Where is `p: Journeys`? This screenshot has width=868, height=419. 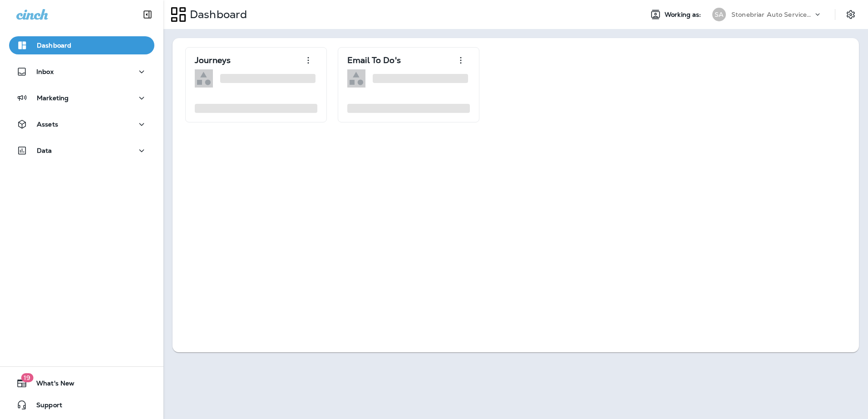 p: Journeys is located at coordinates (213, 61).